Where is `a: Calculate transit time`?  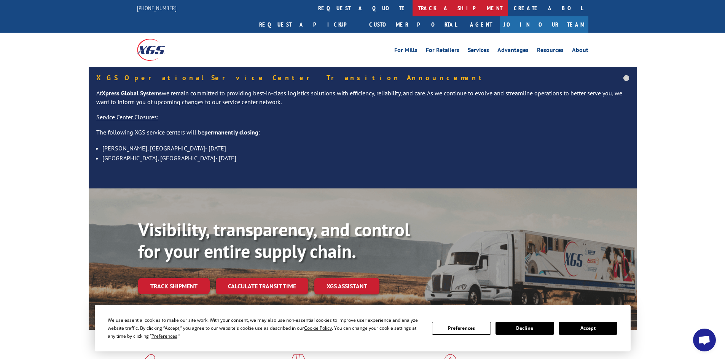 a: Calculate transit time is located at coordinates (262, 286).